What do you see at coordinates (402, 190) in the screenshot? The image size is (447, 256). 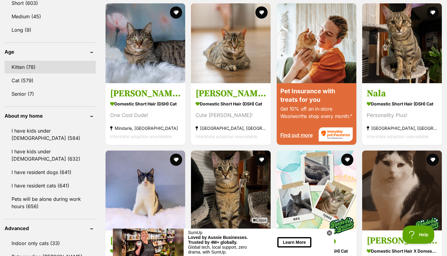 I see `img: Walter and Jinx - Domestic Short Hair x Domestic Long Hair Cat` at bounding box center [402, 190].